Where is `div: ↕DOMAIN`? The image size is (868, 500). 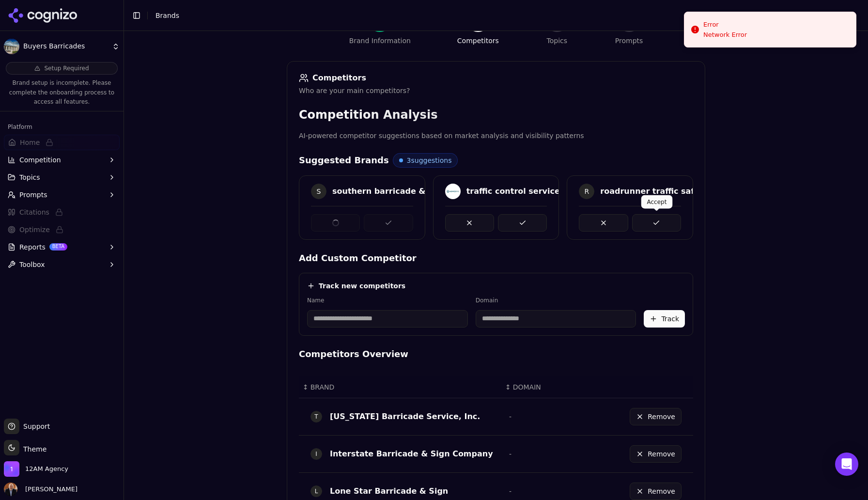
div: ↕DOMAIN is located at coordinates (544, 388).